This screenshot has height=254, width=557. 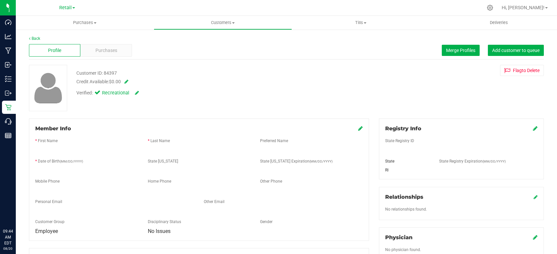 What do you see at coordinates (8, 249) in the screenshot?
I see `p: 08/20` at bounding box center [8, 249].